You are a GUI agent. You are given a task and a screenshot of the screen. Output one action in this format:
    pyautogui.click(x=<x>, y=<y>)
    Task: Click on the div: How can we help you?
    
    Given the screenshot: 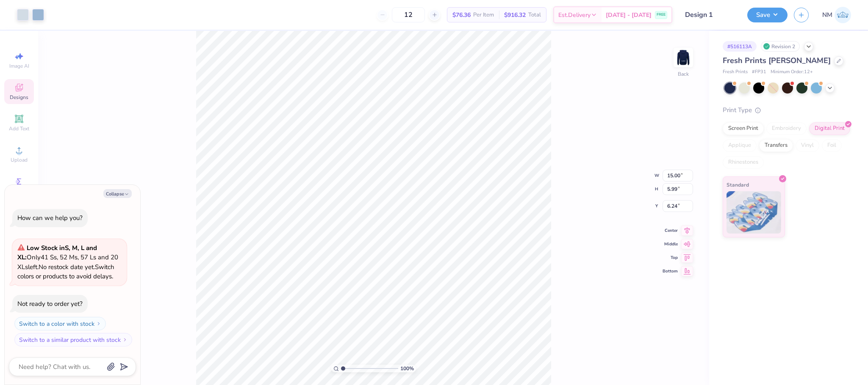 What is the action you would take?
    pyautogui.click(x=50, y=218)
    